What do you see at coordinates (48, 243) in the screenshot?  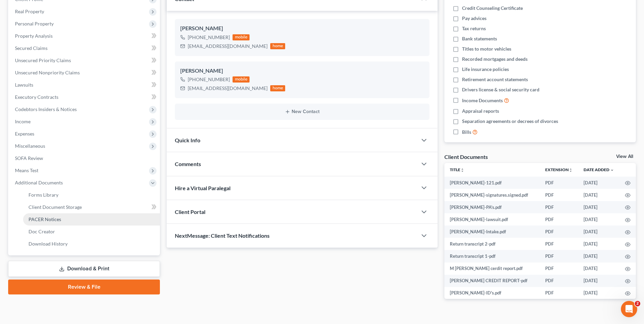 I see `span: Download History` at bounding box center [48, 243].